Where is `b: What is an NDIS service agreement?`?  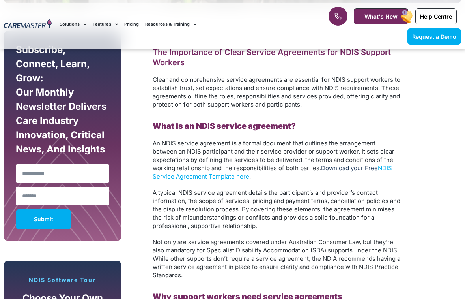
b: What is an NDIS service agreement? is located at coordinates (224, 126).